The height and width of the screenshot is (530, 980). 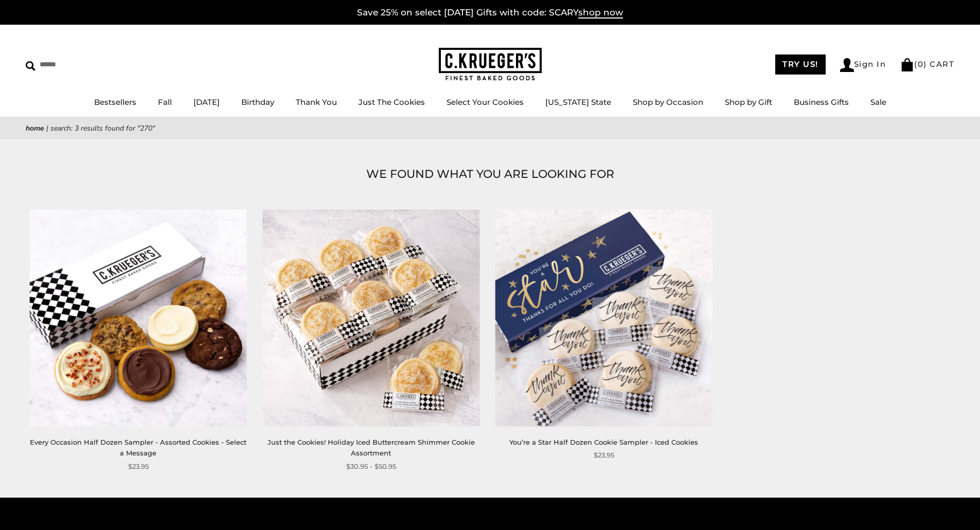 What do you see at coordinates (748, 102) in the screenshot?
I see `a: Shop by Gift` at bounding box center [748, 102].